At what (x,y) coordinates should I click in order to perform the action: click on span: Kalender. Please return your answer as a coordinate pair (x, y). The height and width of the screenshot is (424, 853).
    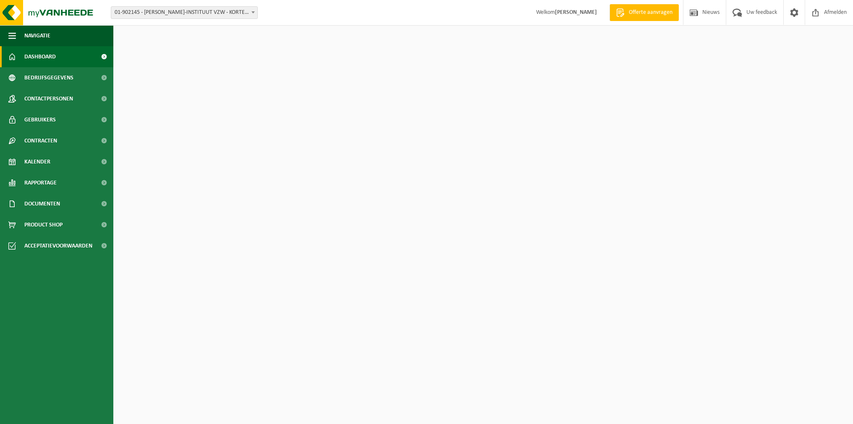
    Looking at the image, I should click on (37, 162).